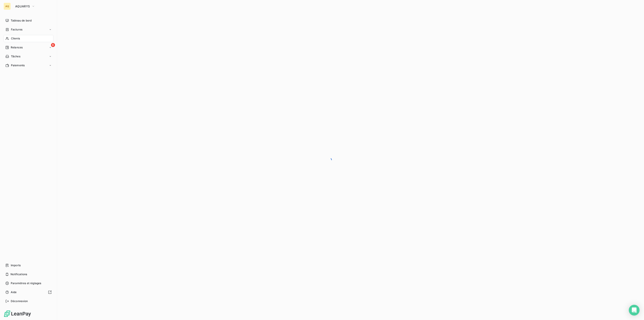  I want to click on span: Tableau de bord, so click(21, 21).